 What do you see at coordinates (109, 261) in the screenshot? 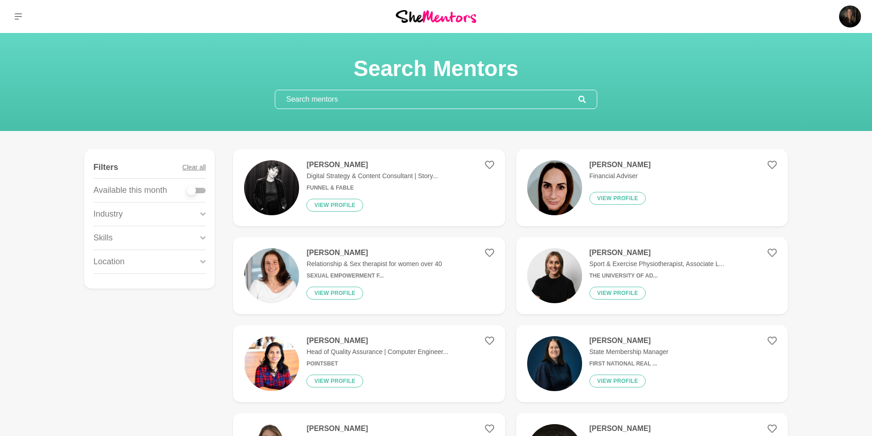
I see `p: Location` at bounding box center [109, 261].